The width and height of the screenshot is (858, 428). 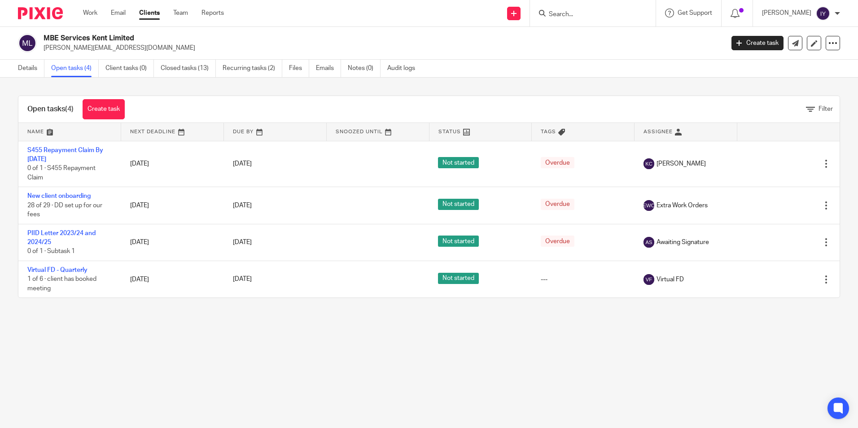 What do you see at coordinates (65, 210) in the screenshot?
I see `span: 28 of 29 · DD set up for our fees` at bounding box center [65, 210].